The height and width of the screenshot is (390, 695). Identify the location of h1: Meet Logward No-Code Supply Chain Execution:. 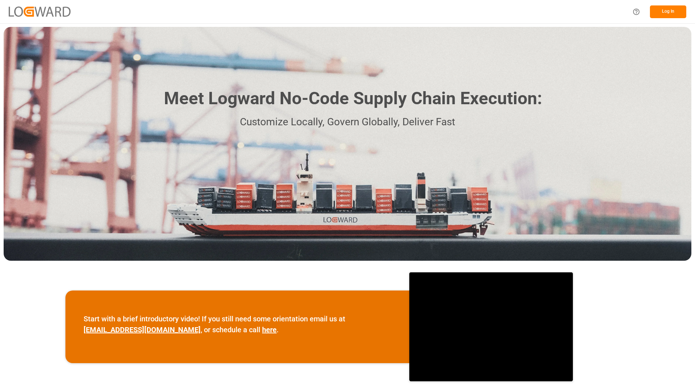
(353, 98).